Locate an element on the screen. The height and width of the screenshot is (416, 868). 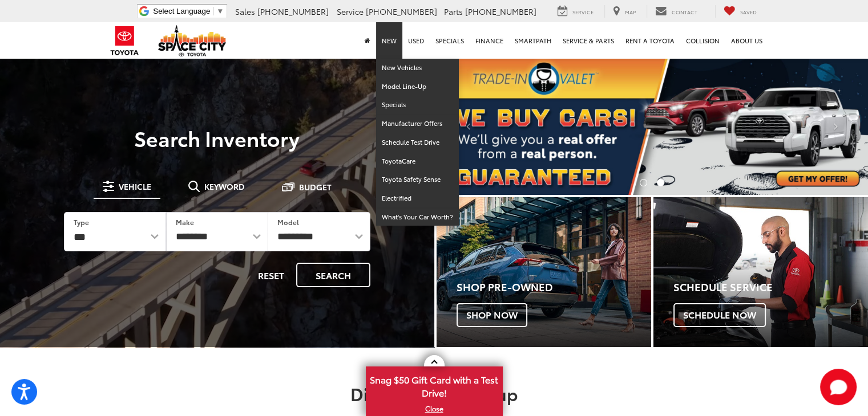
a: Home is located at coordinates (367, 40).